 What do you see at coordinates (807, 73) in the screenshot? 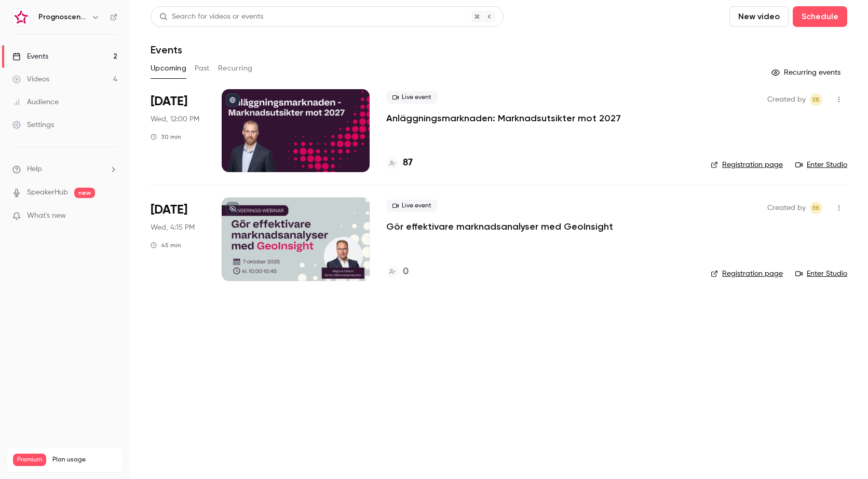
I see `button: Recurring events` at bounding box center [807, 73].